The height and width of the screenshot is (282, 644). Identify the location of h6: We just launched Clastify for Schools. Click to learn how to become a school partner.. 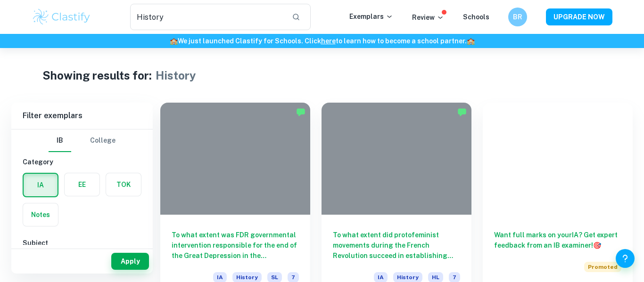
(322, 41).